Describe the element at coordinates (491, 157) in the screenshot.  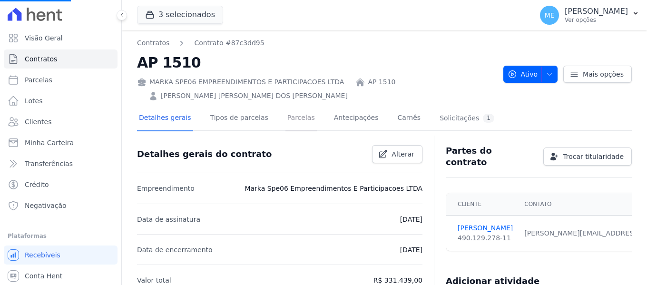
I see `h3: Partes do contrato` at that location.